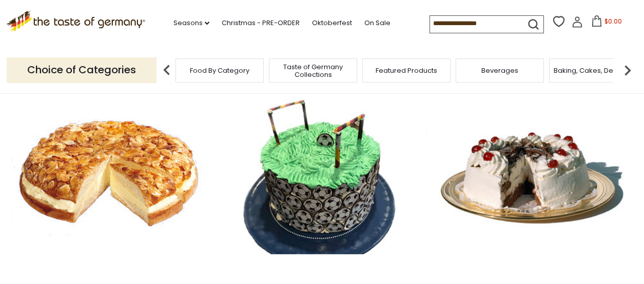 Image resolution: width=644 pixels, height=284 pixels. Describe the element at coordinates (191, 23) in the screenshot. I see `a: Seasons` at that location.